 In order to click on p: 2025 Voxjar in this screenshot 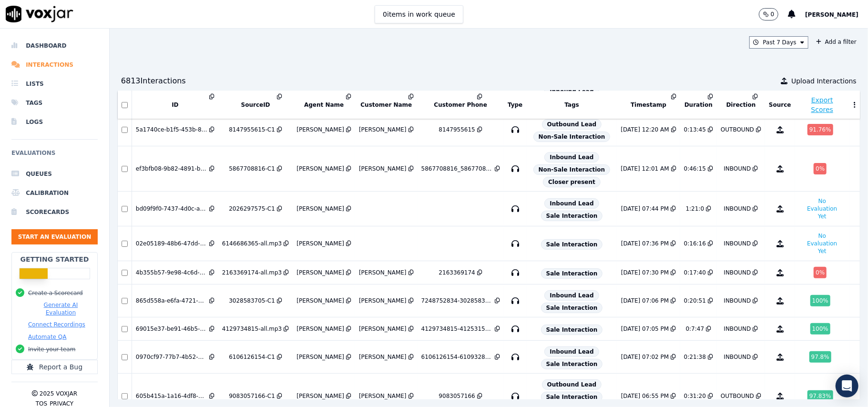, I will do `click(58, 393)`.